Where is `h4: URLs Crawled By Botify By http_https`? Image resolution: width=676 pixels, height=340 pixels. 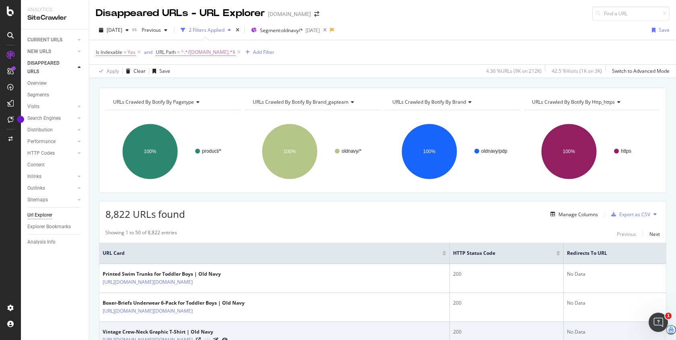 h4: URLs Crawled By Botify By http_https is located at coordinates (591, 102).